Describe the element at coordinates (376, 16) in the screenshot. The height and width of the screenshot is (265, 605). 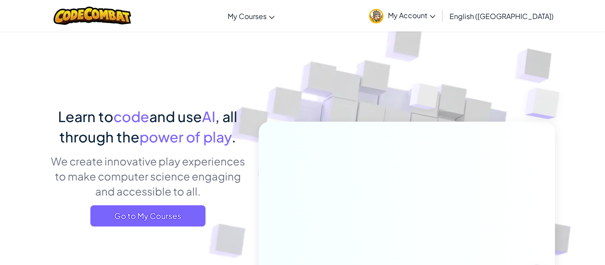
I see `img: avatar` at that location.